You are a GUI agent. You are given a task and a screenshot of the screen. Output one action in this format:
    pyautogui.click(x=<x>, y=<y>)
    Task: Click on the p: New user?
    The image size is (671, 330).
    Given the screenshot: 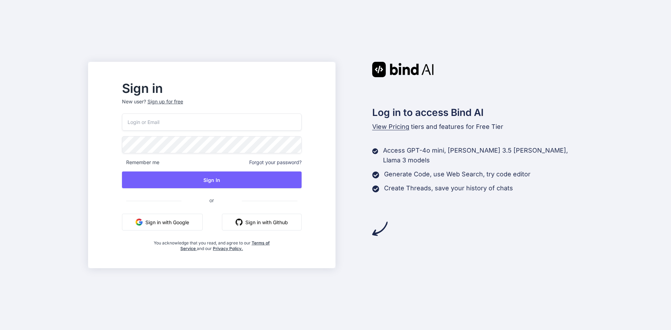 What is the action you would take?
    pyautogui.click(x=212, y=106)
    